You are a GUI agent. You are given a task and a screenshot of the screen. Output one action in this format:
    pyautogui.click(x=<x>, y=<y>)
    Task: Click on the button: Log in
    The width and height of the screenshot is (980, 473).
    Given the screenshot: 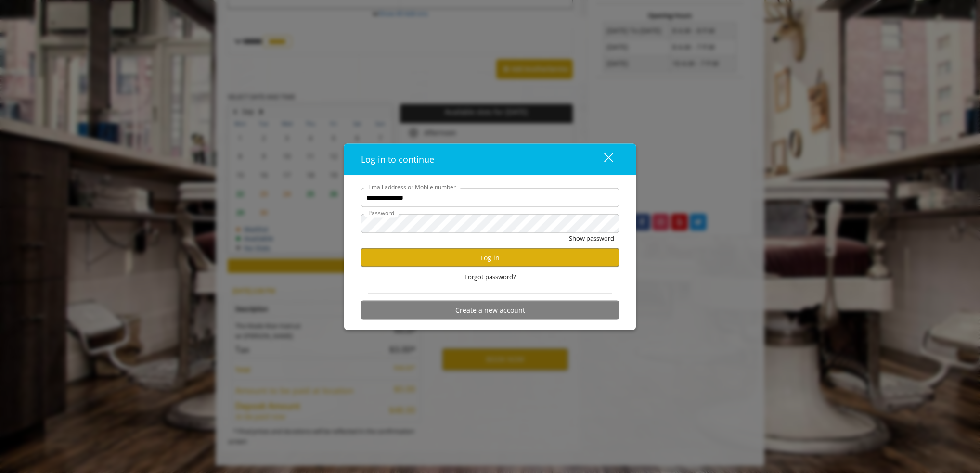 What is the action you would take?
    pyautogui.click(x=490, y=257)
    